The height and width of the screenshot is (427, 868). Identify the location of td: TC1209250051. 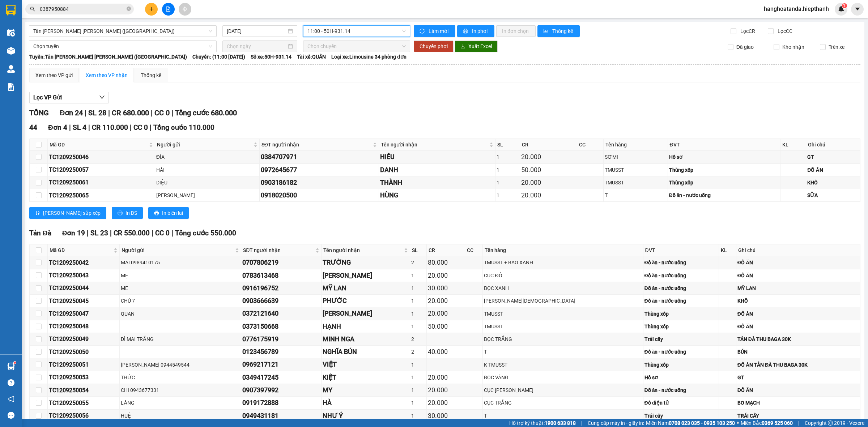
(84, 364).